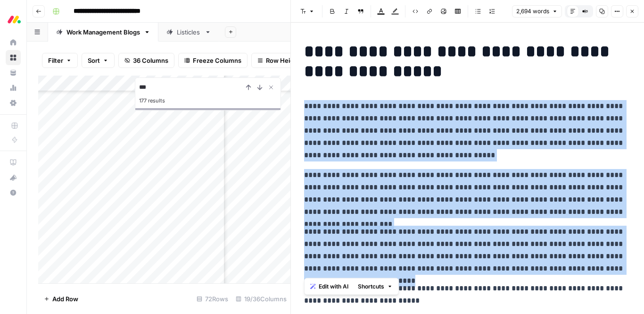 The image size is (644, 314). Describe the element at coordinates (271, 87) in the screenshot. I see `button: Close Search` at that location.